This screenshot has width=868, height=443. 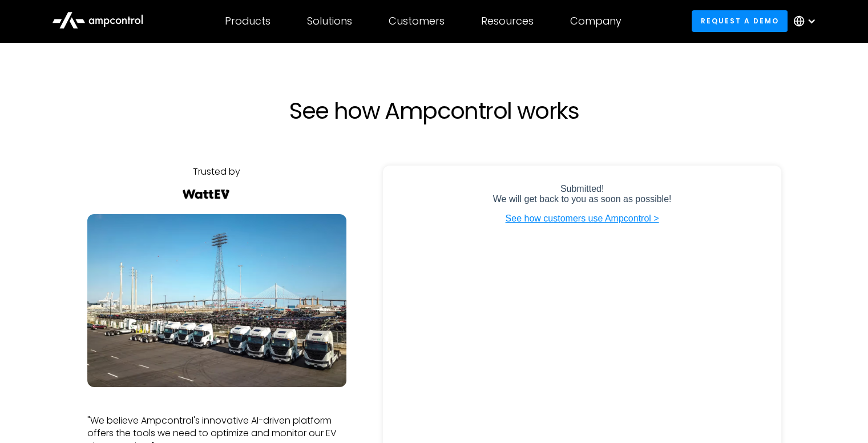 I want to click on div: Products, so click(x=248, y=22).